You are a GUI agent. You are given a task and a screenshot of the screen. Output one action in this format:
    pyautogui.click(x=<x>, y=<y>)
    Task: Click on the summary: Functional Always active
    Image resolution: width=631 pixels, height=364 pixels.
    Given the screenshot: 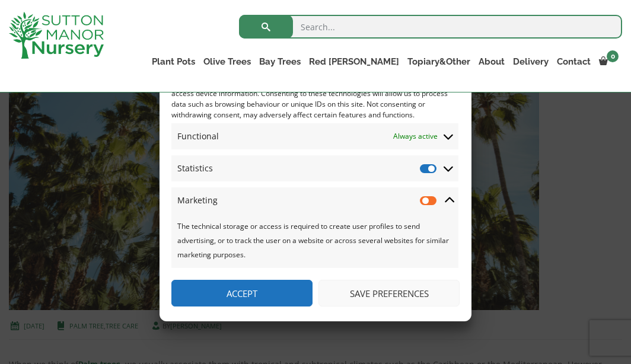 What is the action you would take?
    pyautogui.click(x=315, y=136)
    